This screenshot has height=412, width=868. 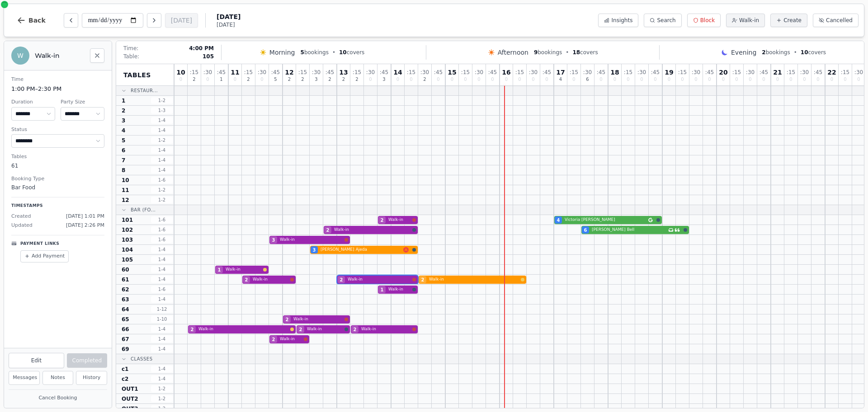 I want to click on span: 22, so click(x=832, y=72).